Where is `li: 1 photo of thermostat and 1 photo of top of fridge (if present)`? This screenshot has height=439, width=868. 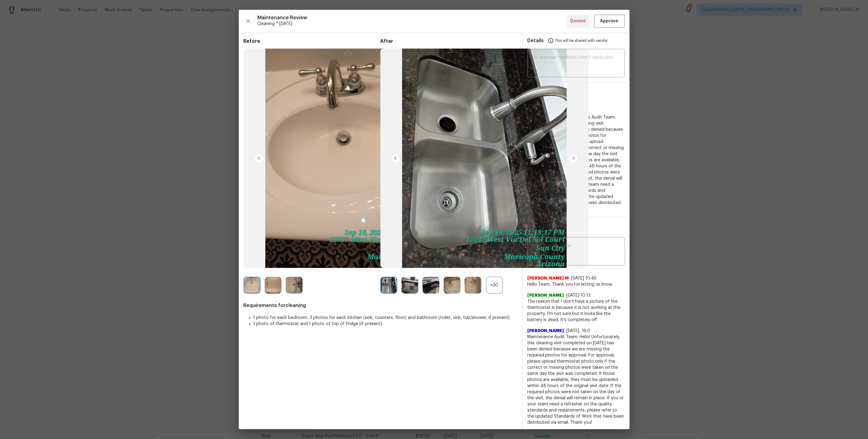 li: 1 photo of thermostat and 1 photo of top of fridge (if present) is located at coordinates (385, 324).